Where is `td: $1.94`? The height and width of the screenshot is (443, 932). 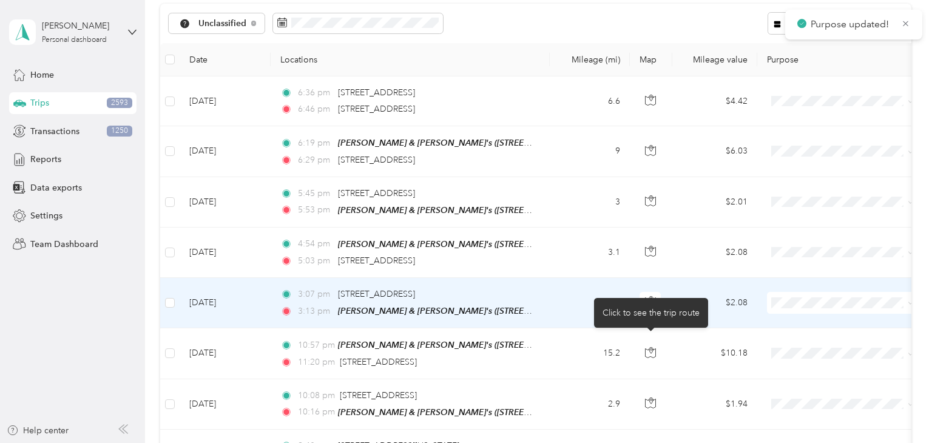
td: $1.94 is located at coordinates (715, 404).